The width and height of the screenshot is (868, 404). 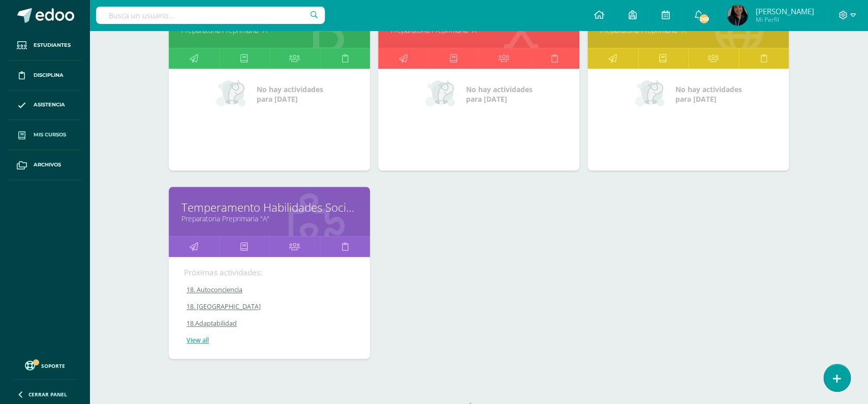 I want to click on a: Estudiantes, so click(x=44, y=45).